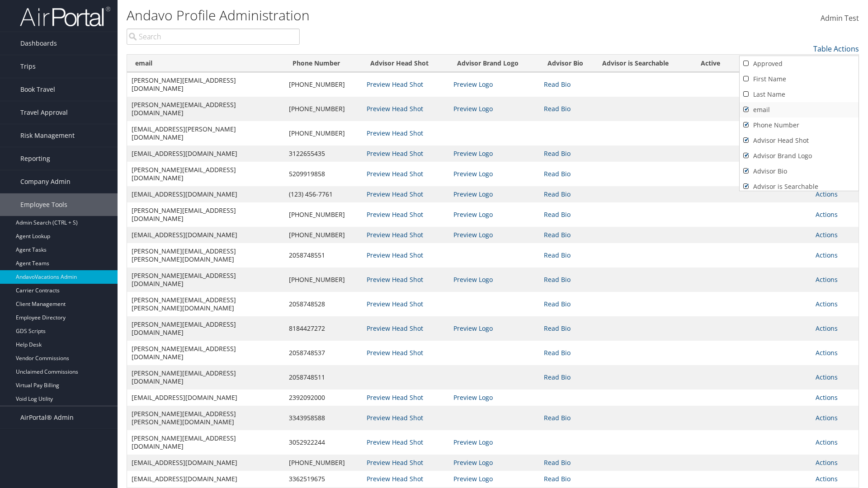 The height and width of the screenshot is (488, 868). I want to click on a: Last Name, so click(799, 95).